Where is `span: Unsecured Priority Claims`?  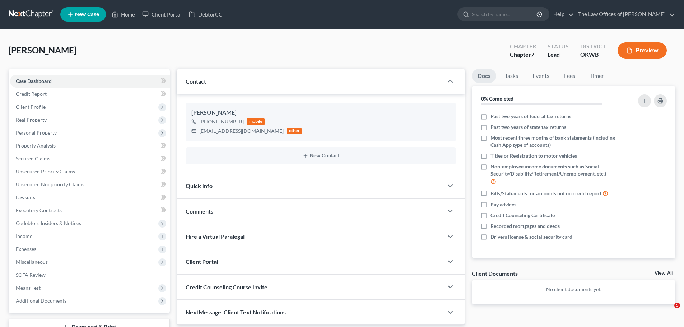
span: Unsecured Priority Claims is located at coordinates (45, 171).